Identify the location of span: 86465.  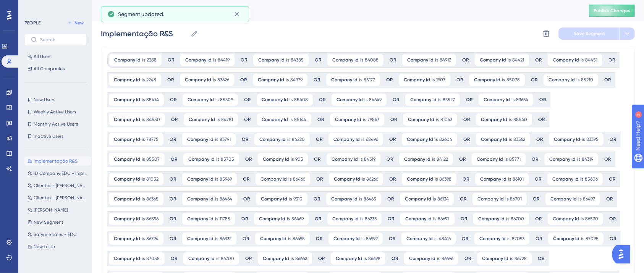
(370, 199).